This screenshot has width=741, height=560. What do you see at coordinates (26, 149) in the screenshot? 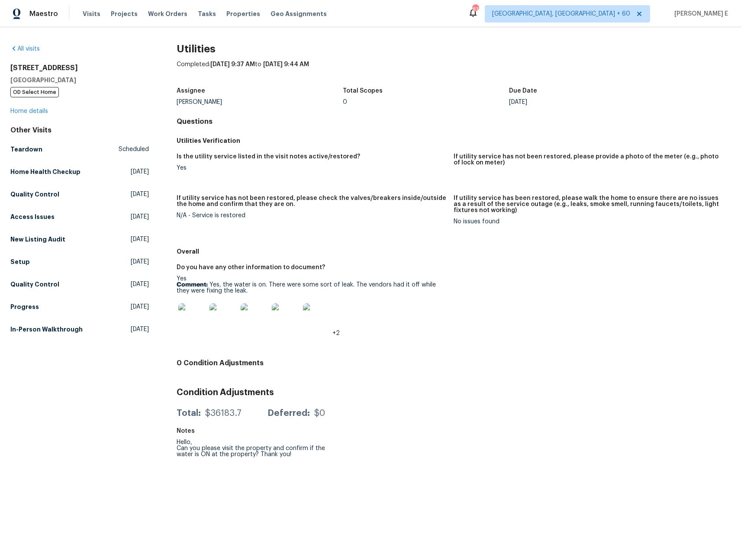
I see `h5: Teardown` at bounding box center [26, 149].